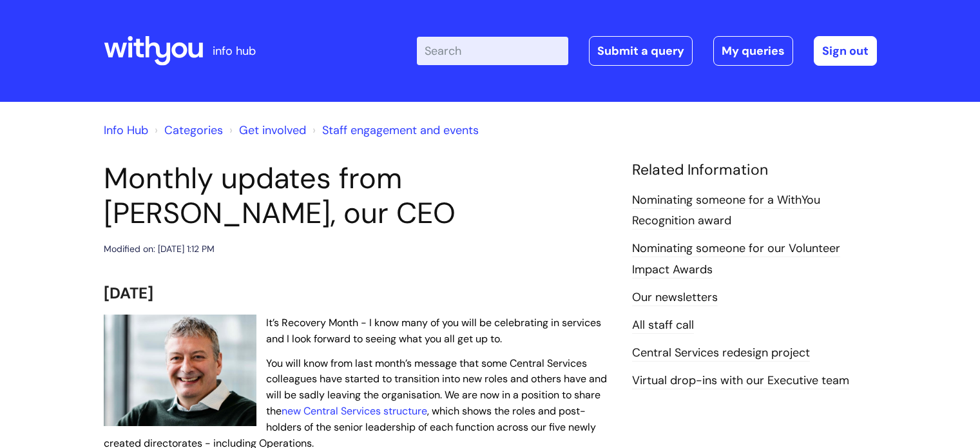 Image resolution: width=980 pixels, height=448 pixels. I want to click on a: Submit a query, so click(640, 51).